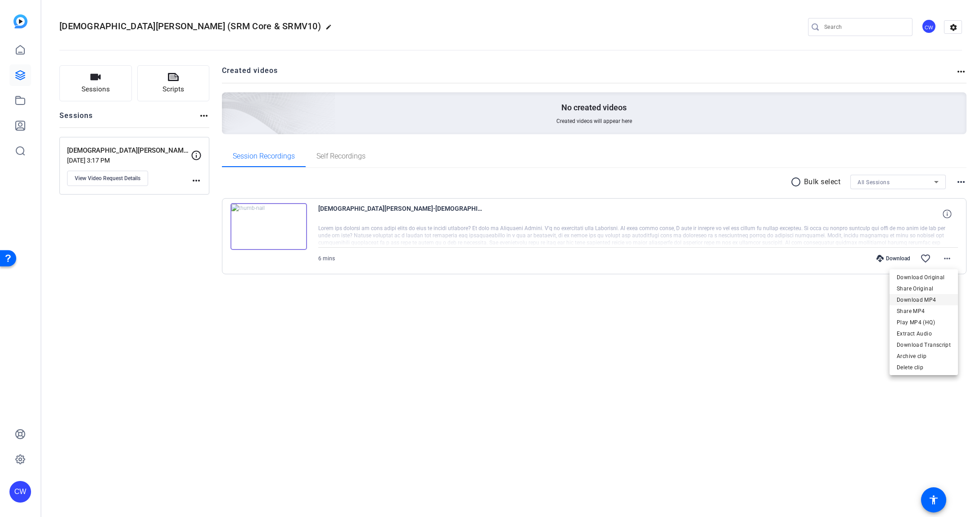 The image size is (980, 517). I want to click on span: Archive clip, so click(924, 357).